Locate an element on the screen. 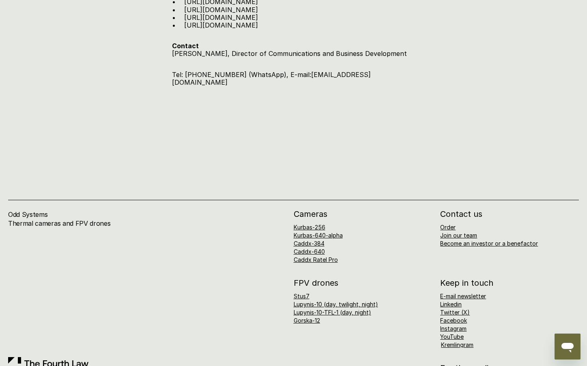  a: Twitter (X) is located at coordinates (454, 312).